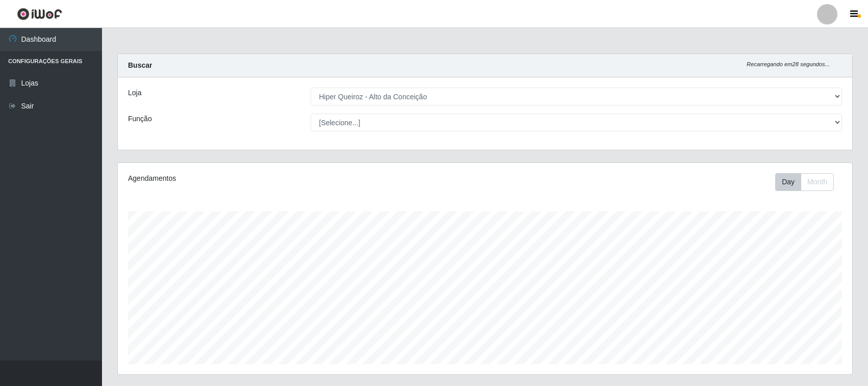 The image size is (868, 386). I want to click on div: Toolbar with button groups, so click(808, 182).